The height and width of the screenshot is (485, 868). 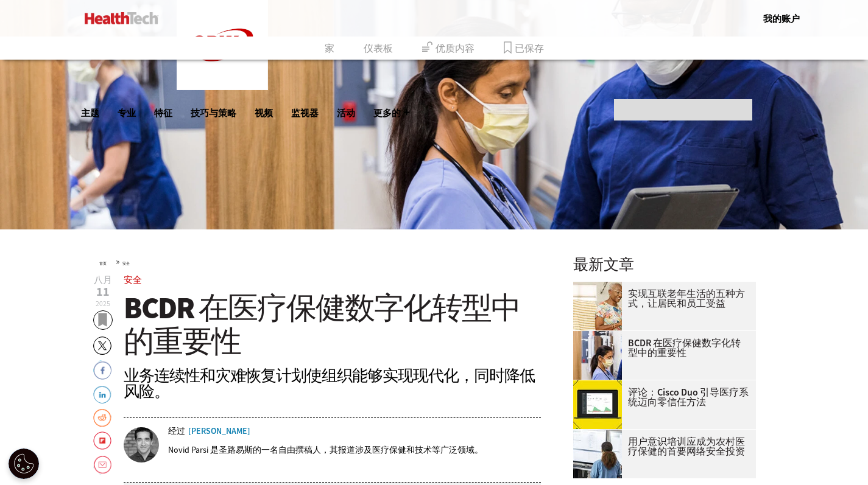 What do you see at coordinates (264, 113) in the screenshot?
I see `a: 视频` at bounding box center [264, 113].